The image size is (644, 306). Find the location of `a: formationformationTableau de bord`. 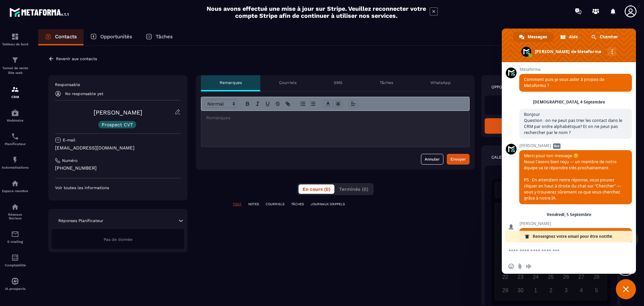

a: formationformationTableau de bord is located at coordinates (15, 40).